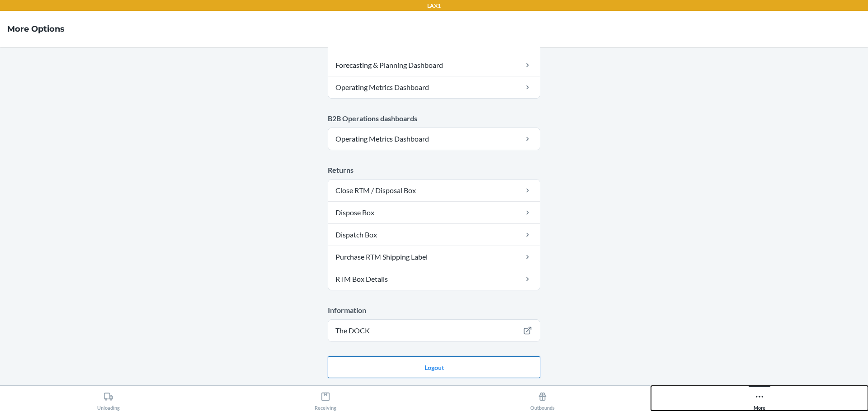 The height and width of the screenshot is (412, 868). I want to click on a: Dispatch Box, so click(434, 235).